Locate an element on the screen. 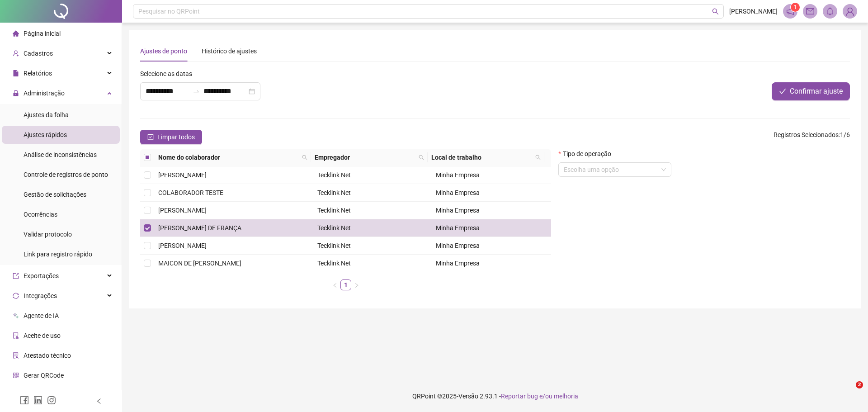  span: COLABORADOR TESTE is located at coordinates (191, 193).